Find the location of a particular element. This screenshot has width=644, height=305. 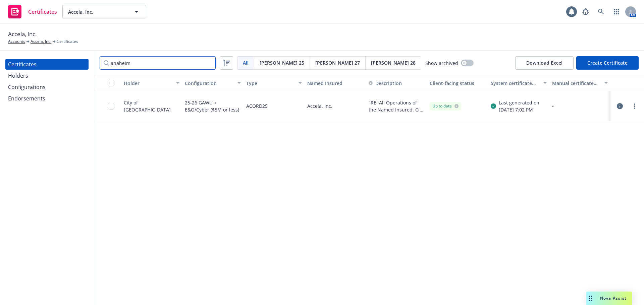

button: Manual certificate last generated is located at coordinates (580, 83).